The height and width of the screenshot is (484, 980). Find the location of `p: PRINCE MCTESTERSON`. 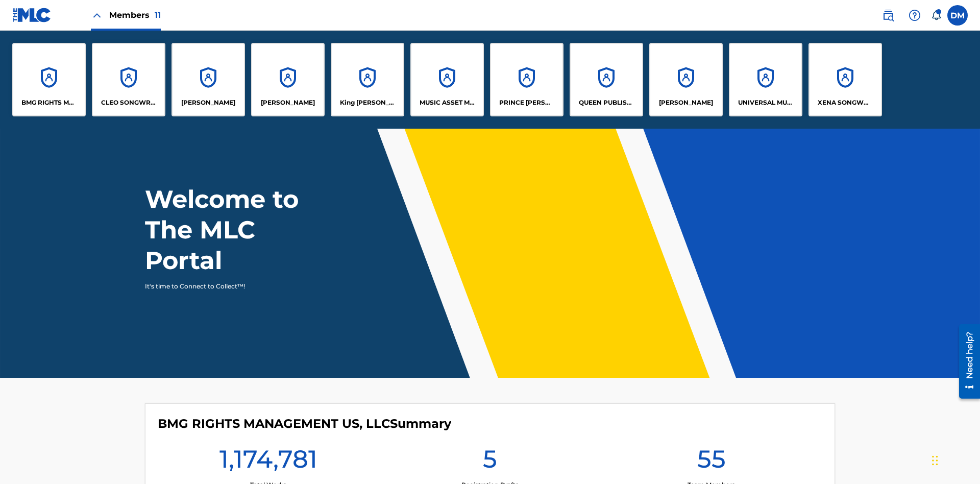

p: PRINCE MCTESTERSON is located at coordinates (527, 102).